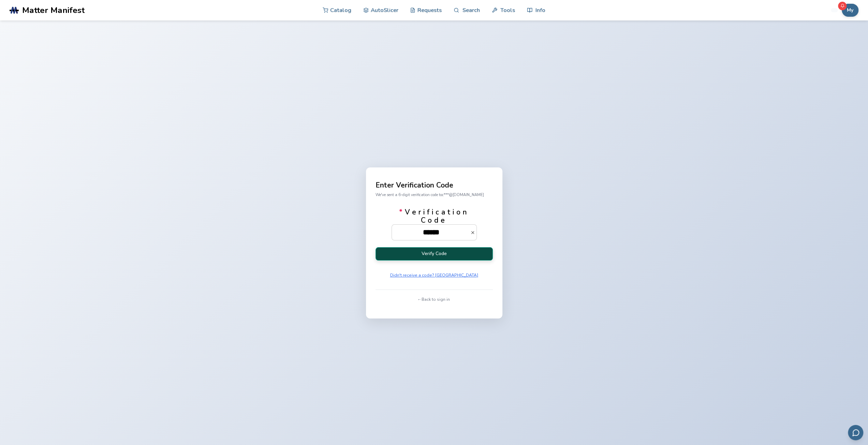 This screenshot has width=868, height=445. Describe the element at coordinates (434, 253) in the screenshot. I see `button: Verify Code` at that location.